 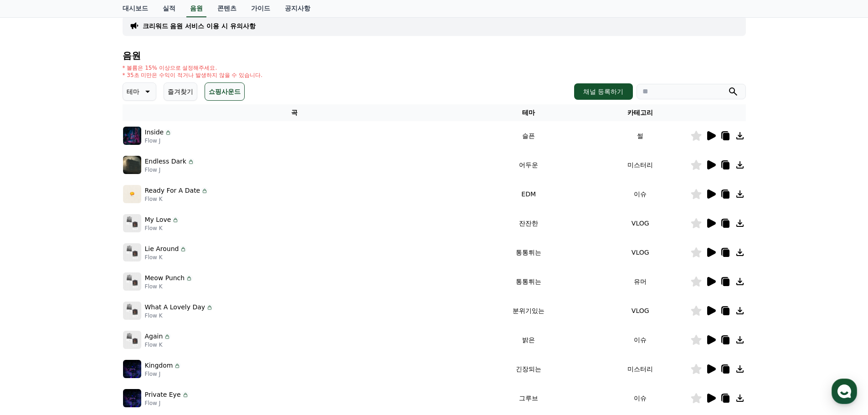 What do you see at coordinates (528, 340) in the screenshot?
I see `td: 밝은` at bounding box center [528, 340].